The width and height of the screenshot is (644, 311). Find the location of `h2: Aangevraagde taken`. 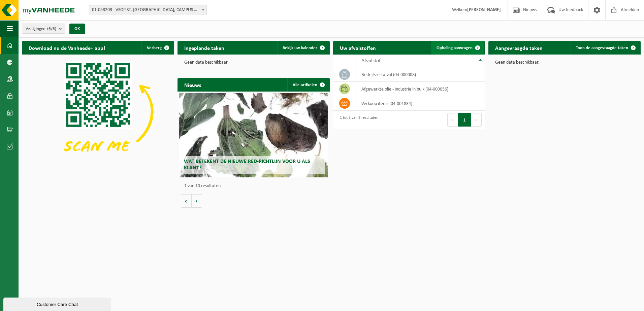

h2: Aangevraagde taken is located at coordinates (518, 47).